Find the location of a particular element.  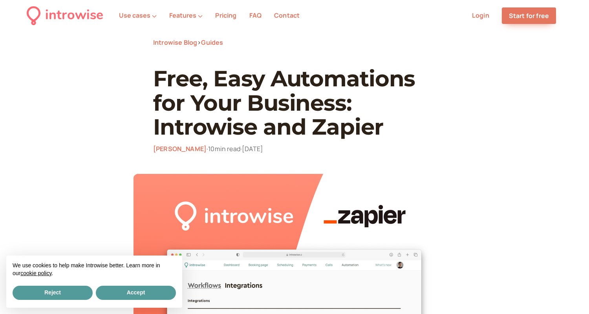

button: Features is located at coordinates (186, 15).